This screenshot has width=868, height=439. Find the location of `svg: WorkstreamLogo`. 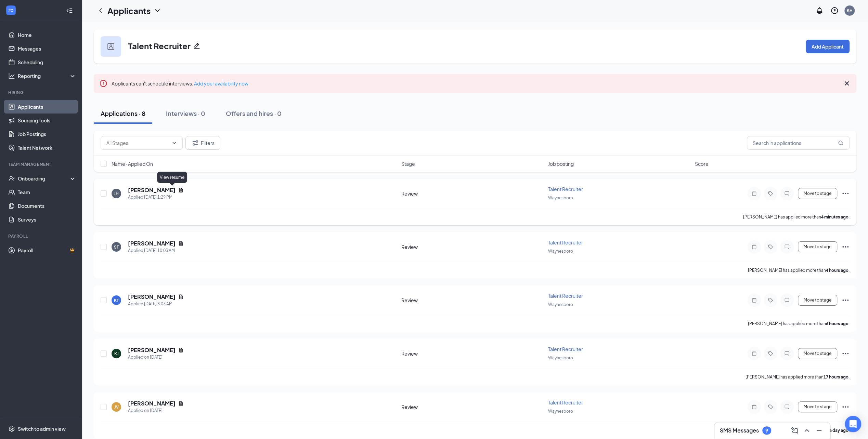

svg: WorkstreamLogo is located at coordinates (11, 10).